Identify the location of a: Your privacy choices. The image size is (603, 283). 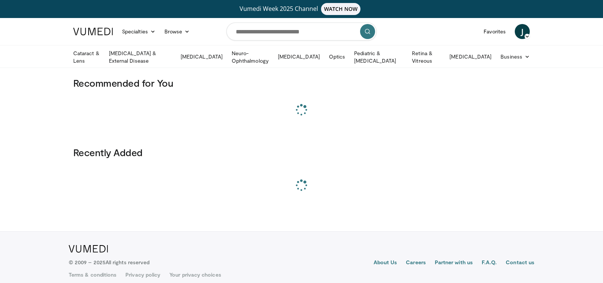
(195, 275).